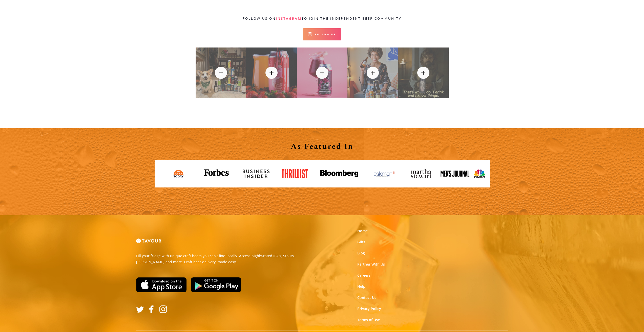 Image resolution: width=644 pixels, height=332 pixels. Describe the element at coordinates (322, 34) in the screenshot. I see `a: Follow Us` at that location.